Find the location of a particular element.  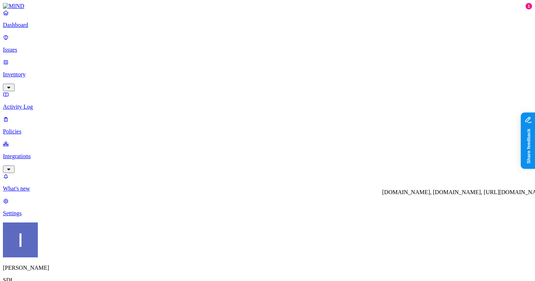

p: Activity Log is located at coordinates (268, 107).